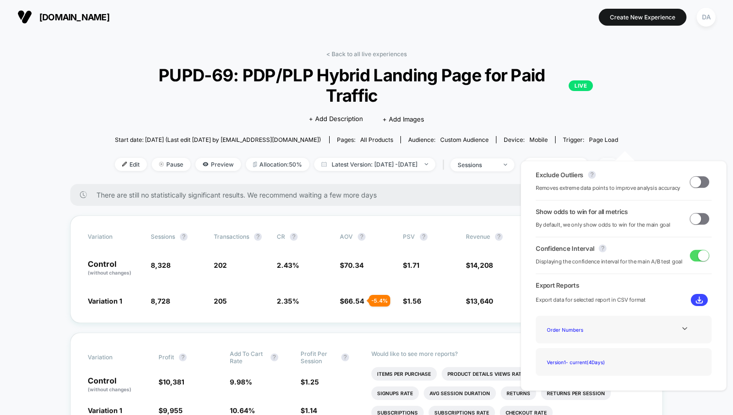  What do you see at coordinates (559, 175) in the screenshot?
I see `span: Exclude Outliers` at bounding box center [559, 175].